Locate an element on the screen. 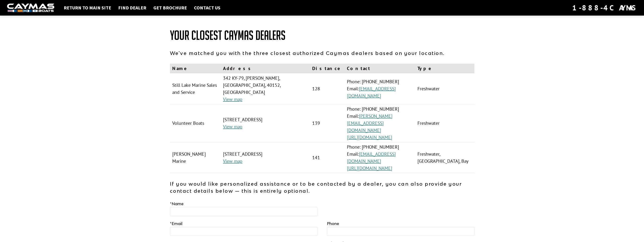  a: Find Dealer is located at coordinates (132, 8).